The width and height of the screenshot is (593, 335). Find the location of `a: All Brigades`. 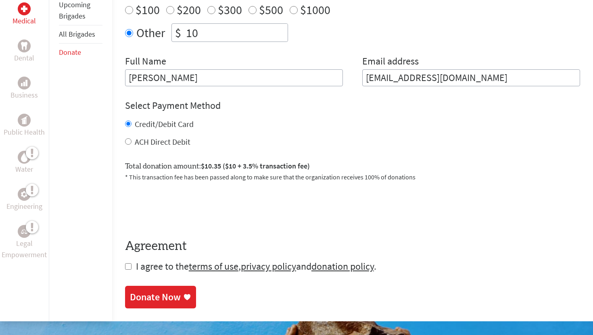

a: All Brigades is located at coordinates (77, 34).